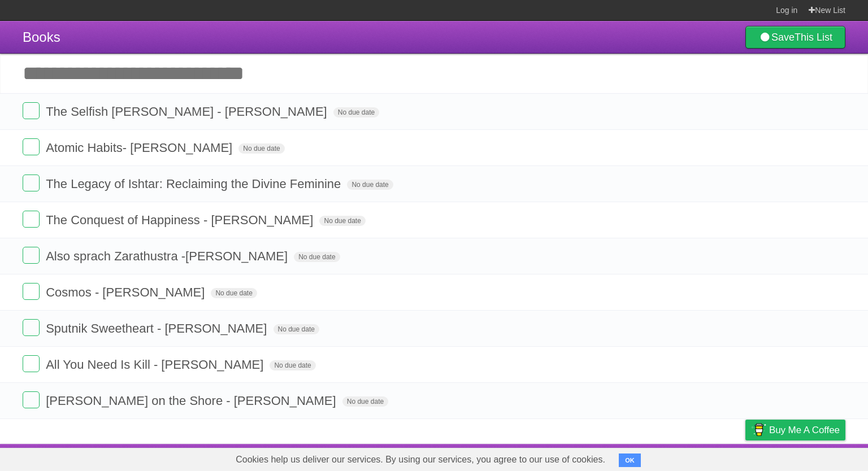 The image size is (868, 471). What do you see at coordinates (194, 183) in the screenshot?
I see `span: The Legacy of Ishtar: Reclaiming the Divine Feminine` at bounding box center [194, 183].